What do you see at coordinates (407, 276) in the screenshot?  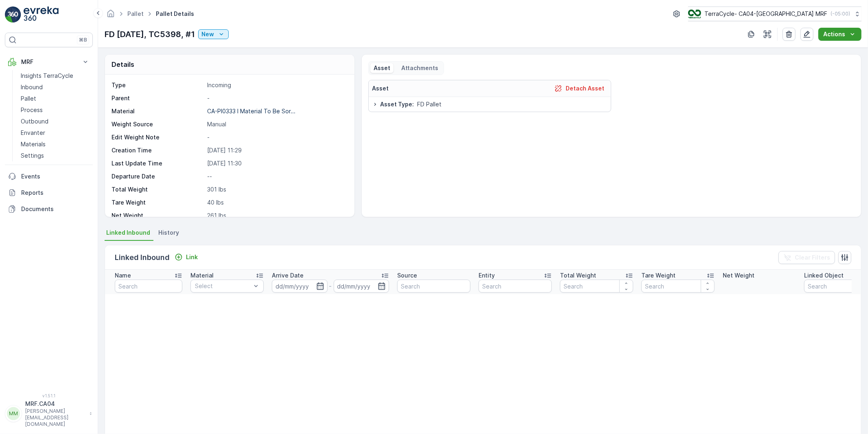 I see `p: Source` at bounding box center [407, 276].